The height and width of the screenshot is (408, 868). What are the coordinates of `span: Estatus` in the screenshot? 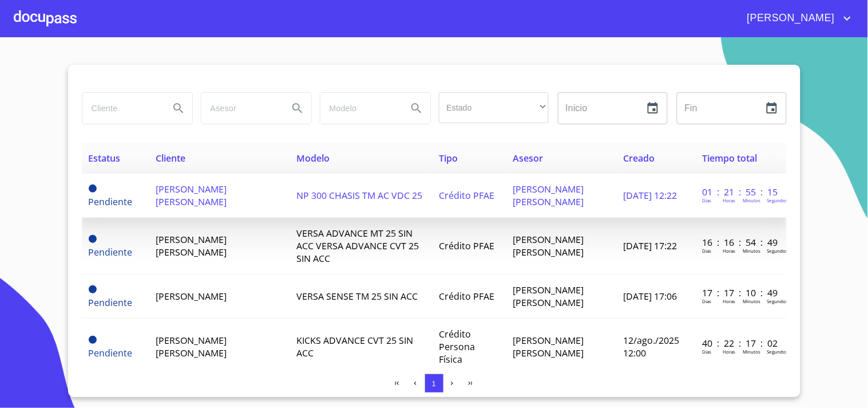 It's located at (105, 158).